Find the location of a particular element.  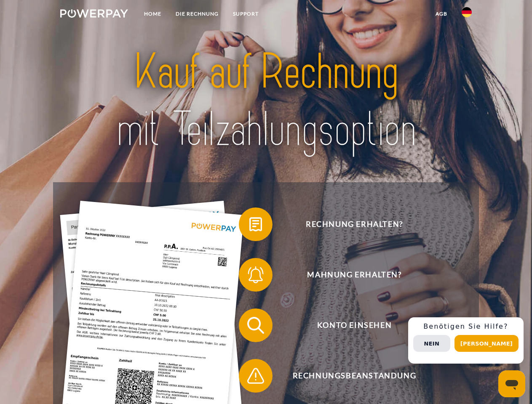

img: qb_warning.svg is located at coordinates (256, 376).